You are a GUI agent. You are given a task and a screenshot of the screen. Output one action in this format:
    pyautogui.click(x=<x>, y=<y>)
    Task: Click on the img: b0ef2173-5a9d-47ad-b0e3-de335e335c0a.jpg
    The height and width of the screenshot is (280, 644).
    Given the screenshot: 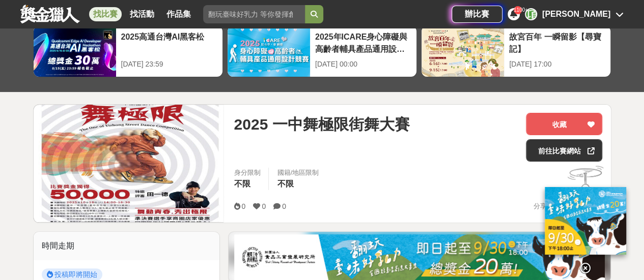 What is the action you would take?
    pyautogui.click(x=419, y=257)
    